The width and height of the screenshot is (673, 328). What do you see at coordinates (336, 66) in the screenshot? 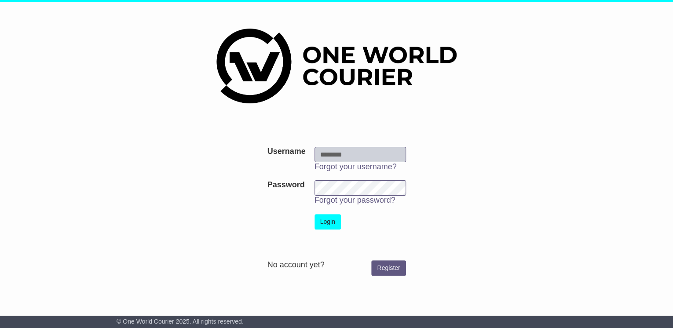
I see `img: One World` at bounding box center [336, 66].